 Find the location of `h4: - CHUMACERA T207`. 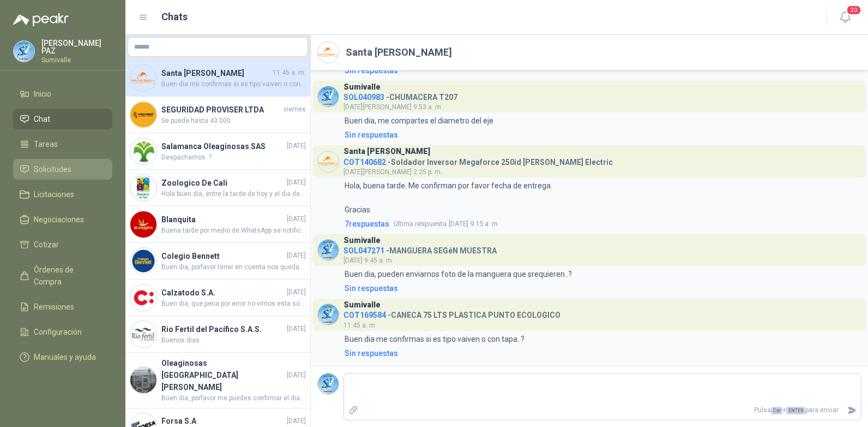

h4: - CHUMACERA T207 is located at coordinates (400, 95).